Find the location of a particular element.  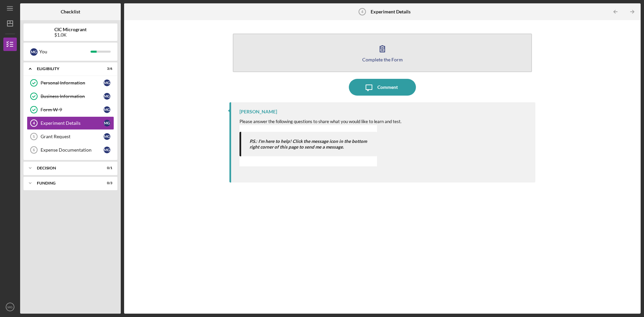

tspan: 6 is located at coordinates (34, 150).